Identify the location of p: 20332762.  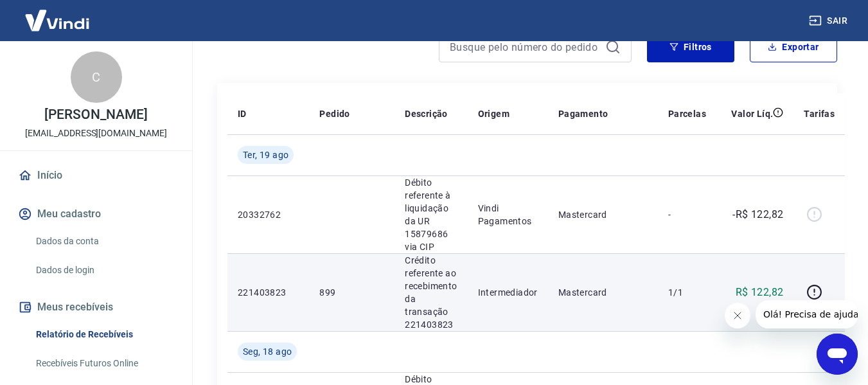
(268, 215).